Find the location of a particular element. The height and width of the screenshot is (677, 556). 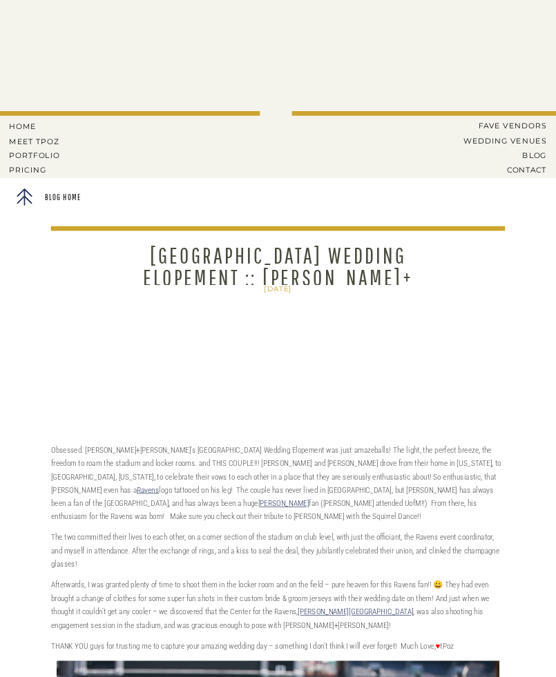

a: HOME is located at coordinates (30, 126).